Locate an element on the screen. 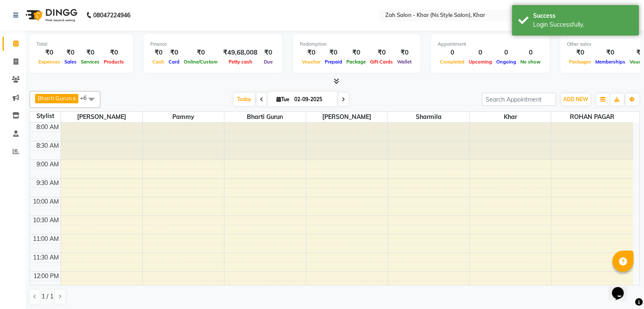 Image resolution: width=644 pixels, height=309 pixels. span: Sharmila is located at coordinates (429, 117).